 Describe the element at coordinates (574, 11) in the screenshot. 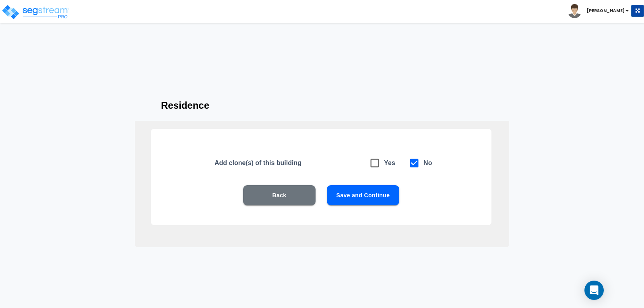

I see `img: avatar.png` at that location.